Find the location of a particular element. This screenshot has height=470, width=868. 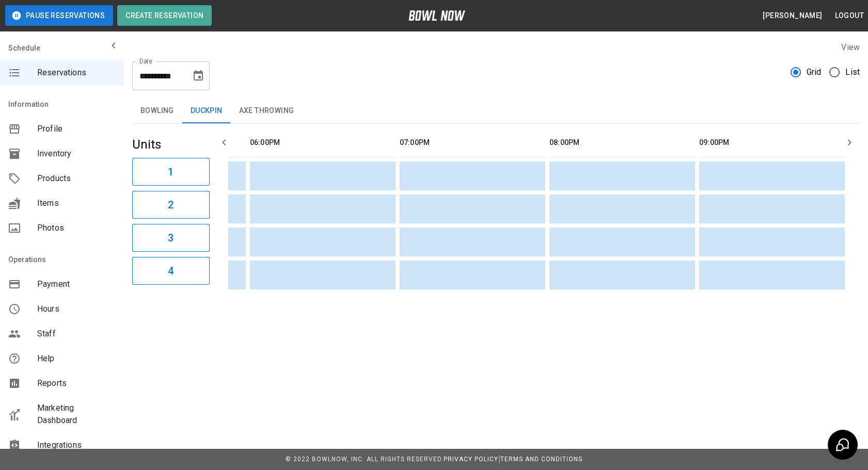

span: Profile is located at coordinates (76, 129).